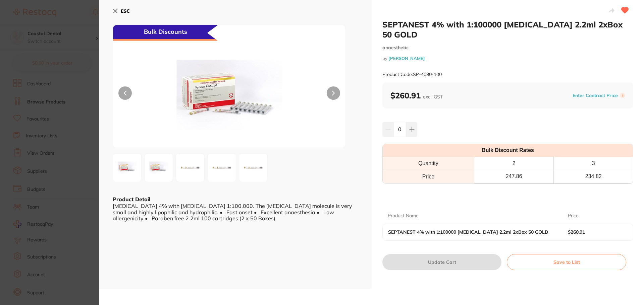 This screenshot has height=305, width=644. Describe the element at coordinates (403, 216) in the screenshot. I see `p: Product Name` at that location.